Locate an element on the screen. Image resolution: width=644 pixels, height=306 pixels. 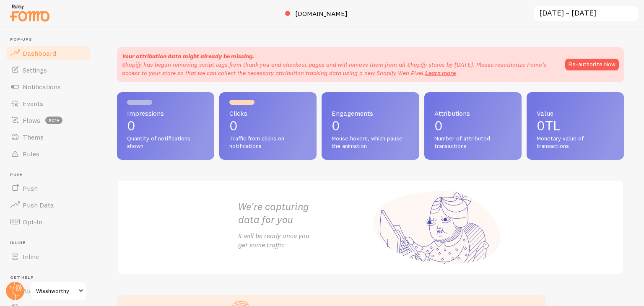
span: Push Data is located at coordinates (38, 205).